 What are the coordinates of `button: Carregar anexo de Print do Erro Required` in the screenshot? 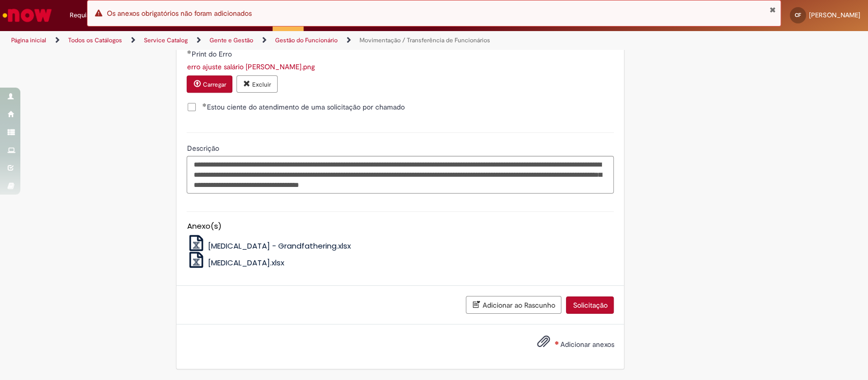 It's located at (210, 84).